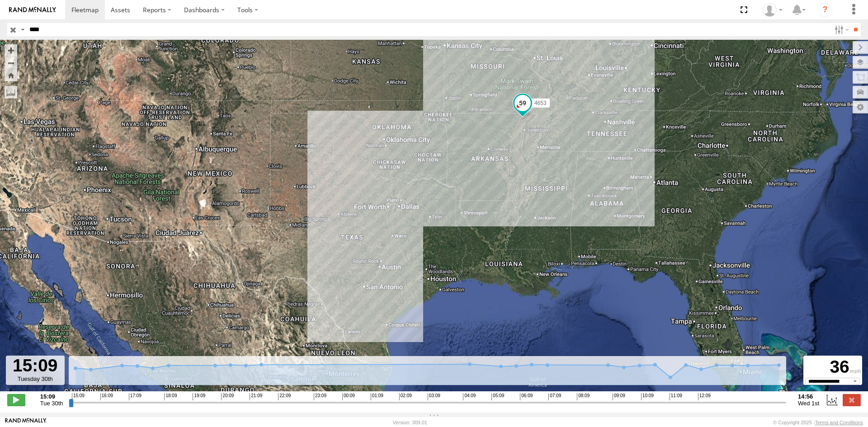  Describe the element at coordinates (135, 396) in the screenshot. I see `span: 17:09` at that location.